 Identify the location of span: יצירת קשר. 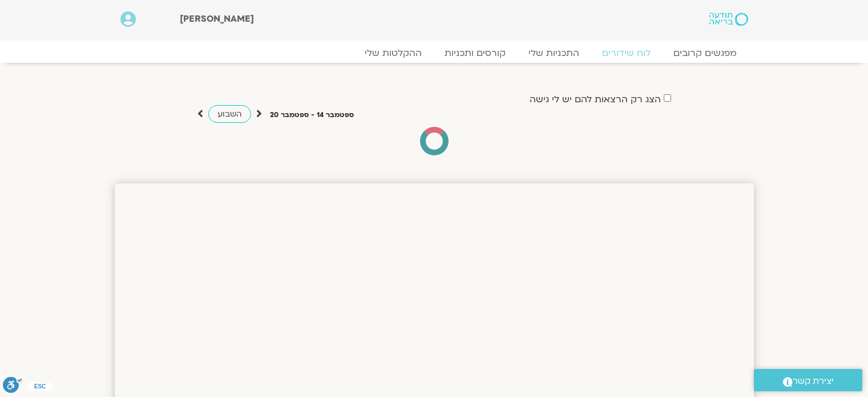
(813, 381).